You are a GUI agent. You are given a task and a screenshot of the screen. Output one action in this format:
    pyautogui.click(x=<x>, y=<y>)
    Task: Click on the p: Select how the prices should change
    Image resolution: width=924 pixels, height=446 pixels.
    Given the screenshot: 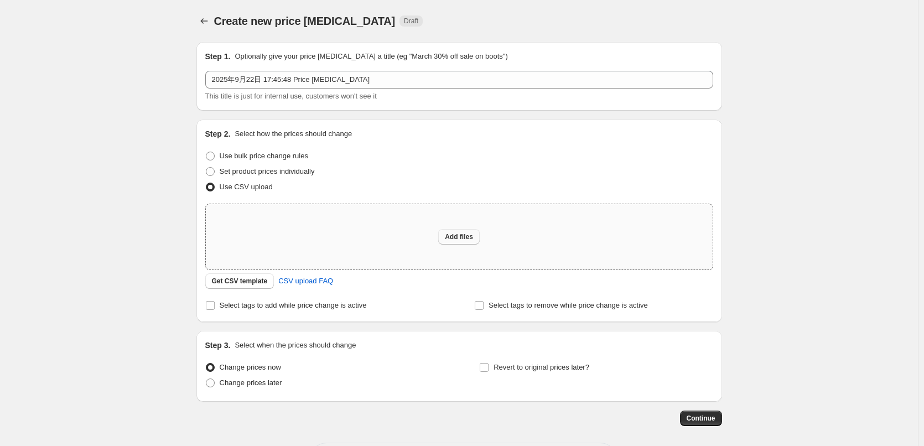 What is the action you would take?
    pyautogui.click(x=293, y=134)
    